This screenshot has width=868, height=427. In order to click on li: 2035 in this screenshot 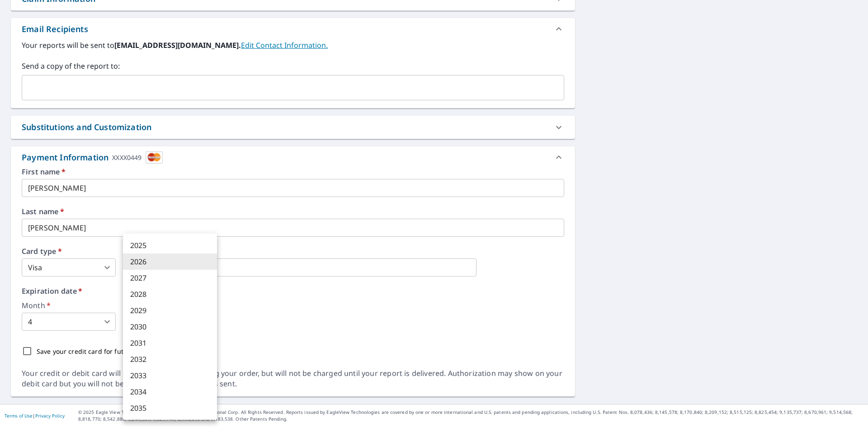, I will do `click(170, 408)`.